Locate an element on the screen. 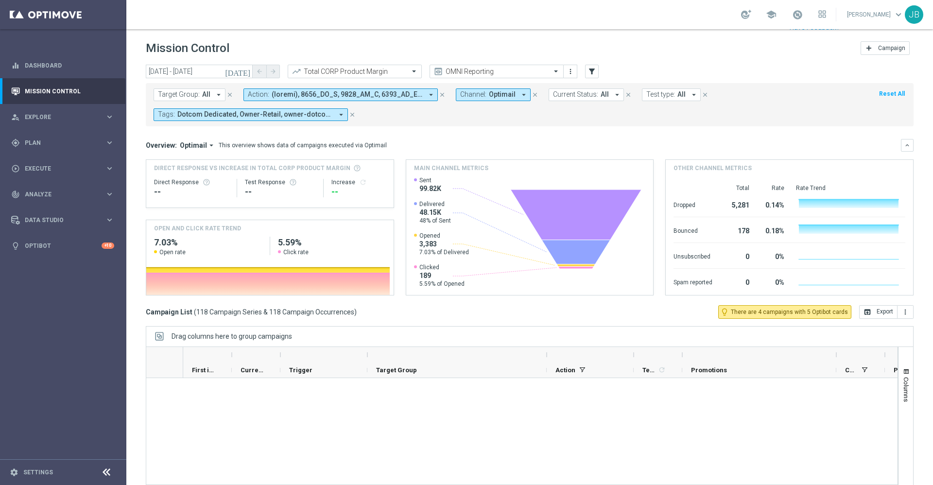  h2: 5.59% is located at coordinates (332, 242).